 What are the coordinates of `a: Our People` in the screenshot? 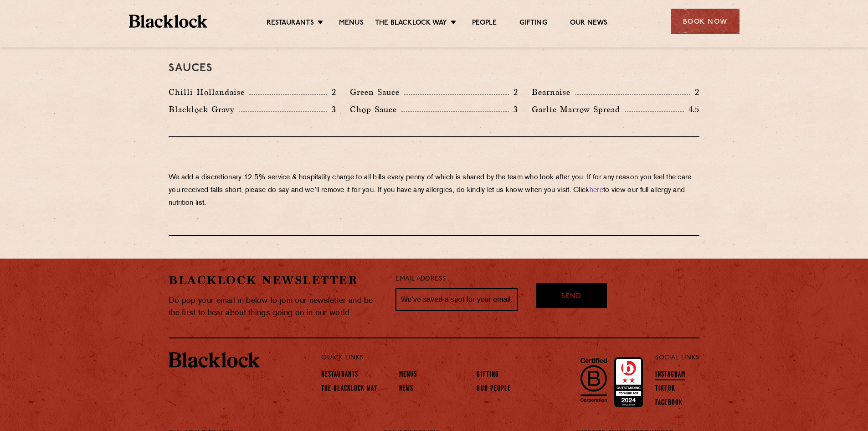 It's located at (493, 389).